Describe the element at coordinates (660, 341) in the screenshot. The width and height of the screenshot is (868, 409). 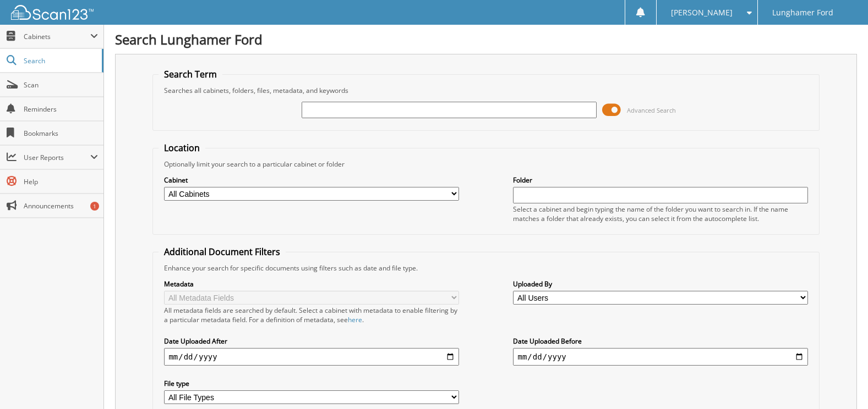
I see `label: Date Uploaded Before` at that location.